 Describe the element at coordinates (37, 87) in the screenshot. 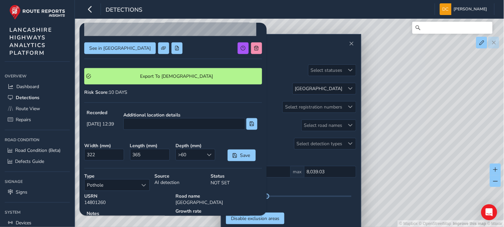

I see `a: Dashboard` at that location.